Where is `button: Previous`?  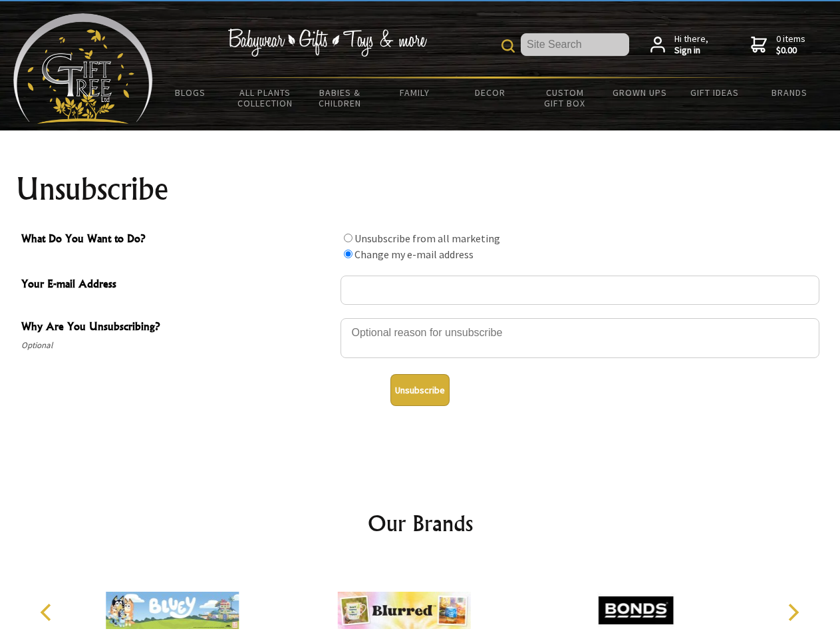 button: Previous is located at coordinates (48, 612).